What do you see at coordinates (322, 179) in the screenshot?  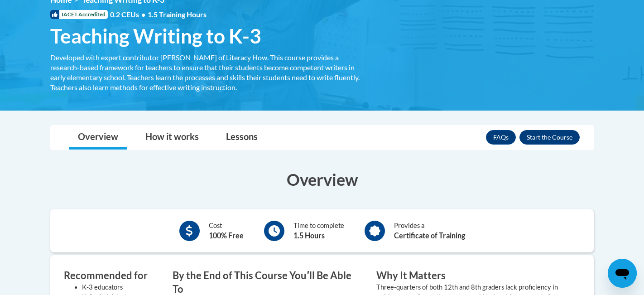 I see `h3: Overview` at bounding box center [322, 179].